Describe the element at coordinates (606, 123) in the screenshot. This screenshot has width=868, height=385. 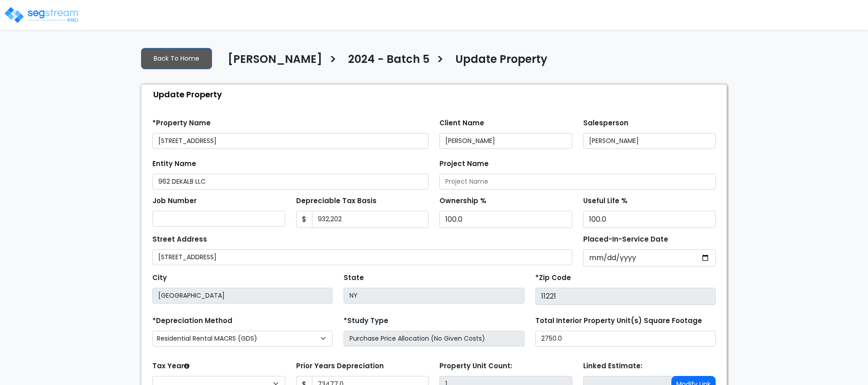
I see `label: Salesperson` at that location.